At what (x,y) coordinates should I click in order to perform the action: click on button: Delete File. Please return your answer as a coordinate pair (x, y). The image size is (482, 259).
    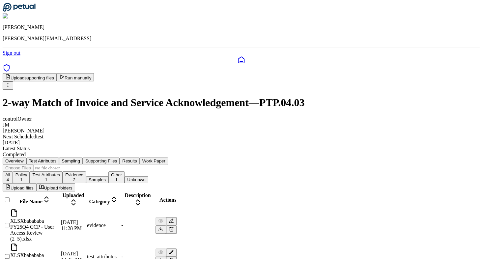
    Looking at the image, I should click on (171, 229).